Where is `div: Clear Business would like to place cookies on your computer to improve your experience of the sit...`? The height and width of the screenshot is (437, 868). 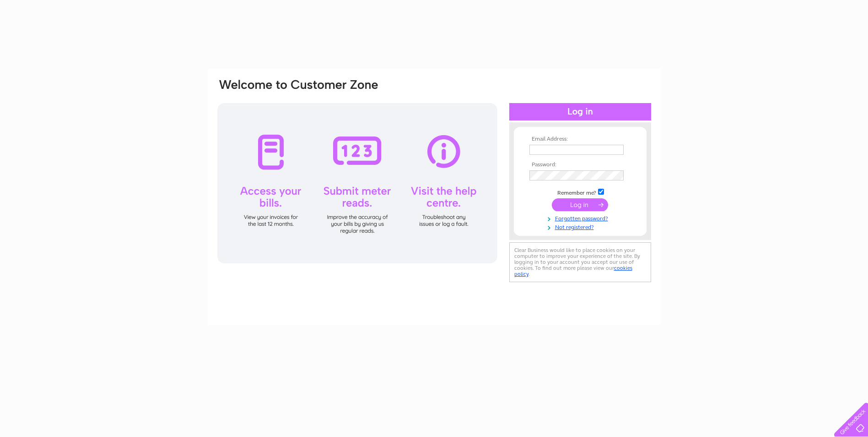 div: Clear Business would like to place cookies on your computer to improve your experience of the sit... is located at coordinates (580, 262).